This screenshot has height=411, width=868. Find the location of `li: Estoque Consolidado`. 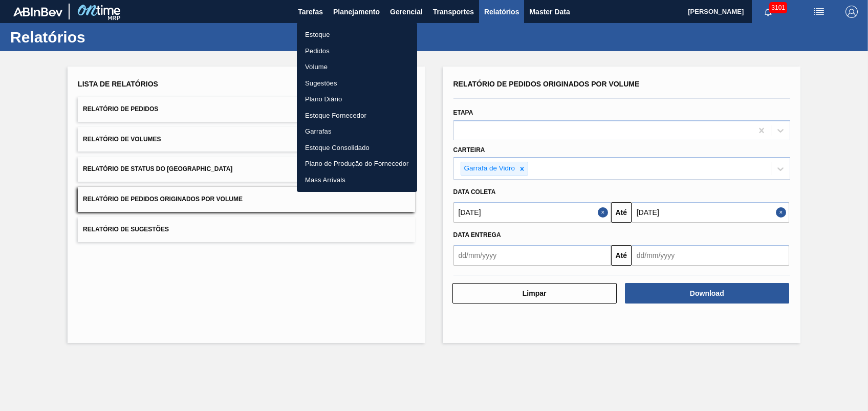

li: Estoque Consolidado is located at coordinates (357, 148).